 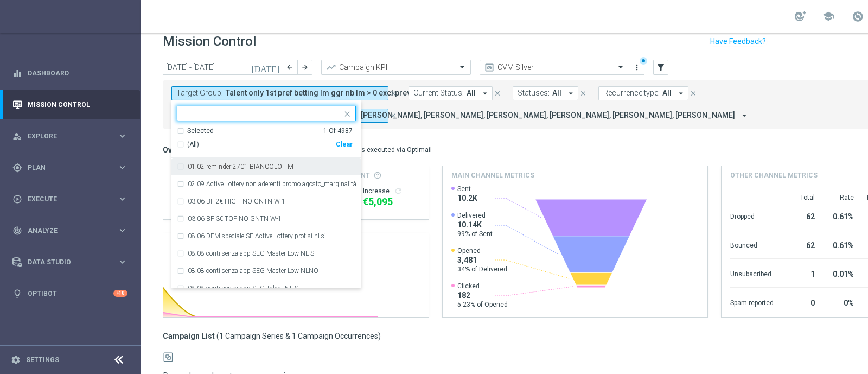 I want to click on span: Analyze, so click(x=72, y=231).